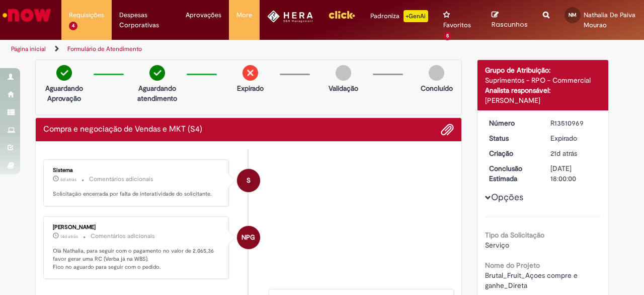  What do you see at coordinates (447, 130) in the screenshot?
I see `button: Adicionar anexos` at bounding box center [447, 130].